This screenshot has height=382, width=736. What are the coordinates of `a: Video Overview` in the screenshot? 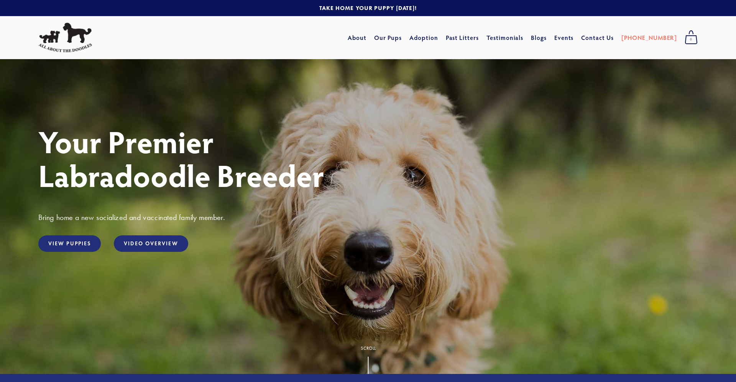 It's located at (151, 243).